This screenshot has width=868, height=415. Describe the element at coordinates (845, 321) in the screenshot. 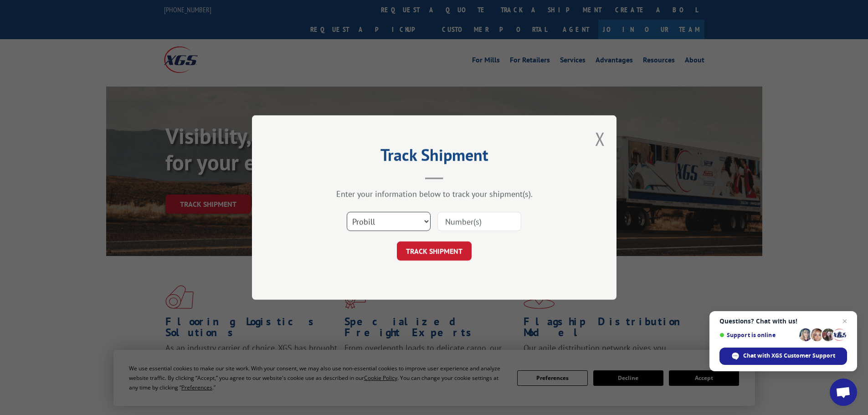

I see `span: Close chat` at that location.